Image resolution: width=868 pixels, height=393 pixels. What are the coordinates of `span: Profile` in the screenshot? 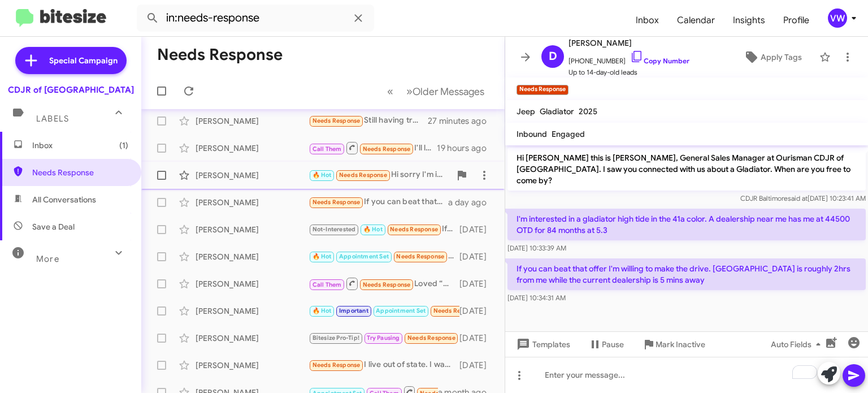 It's located at (796, 20).